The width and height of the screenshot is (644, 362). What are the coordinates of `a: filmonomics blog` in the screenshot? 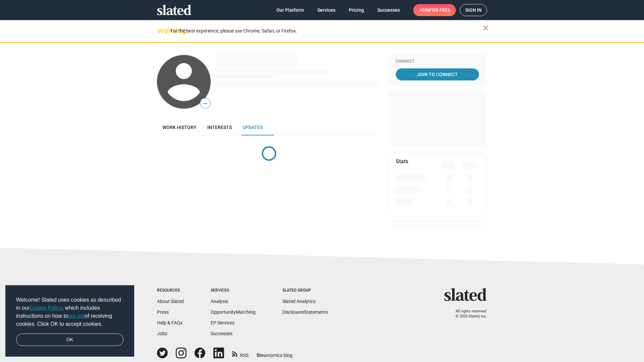 It's located at (275, 353).